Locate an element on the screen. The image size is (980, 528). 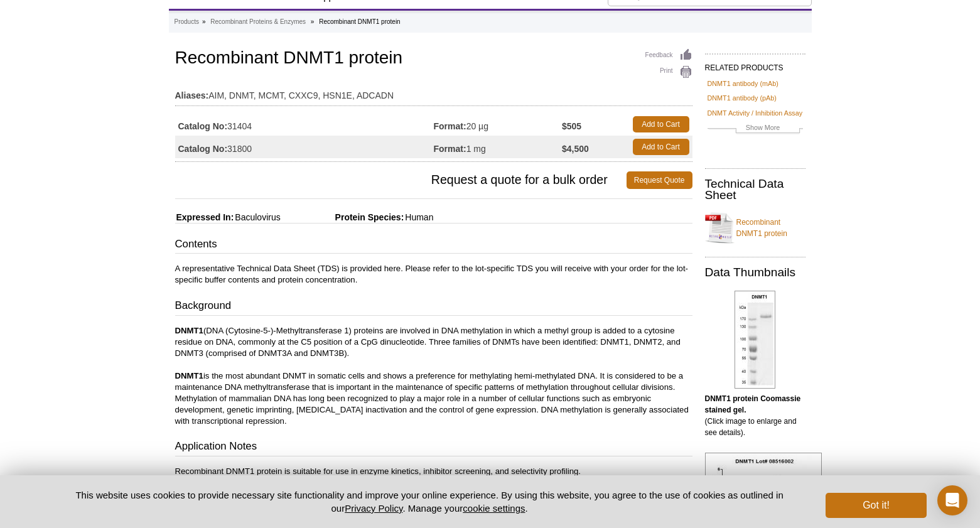
a: Feedback is located at coordinates (669, 56).